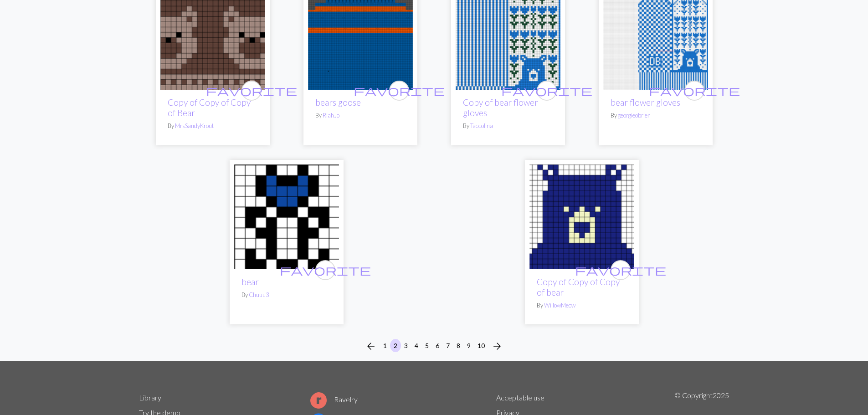  What do you see at coordinates (150, 397) in the screenshot?
I see `a: Library` at bounding box center [150, 397].